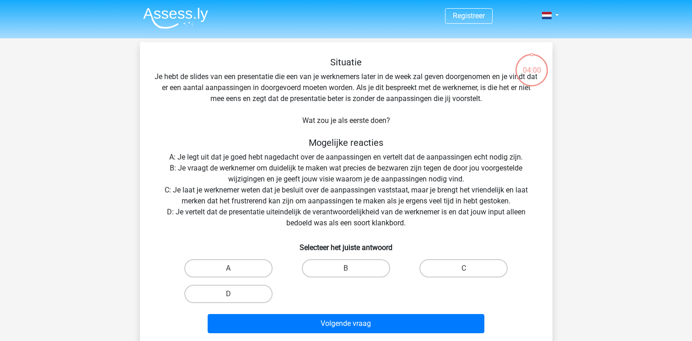  I want to click on label: A, so click(228, 268).